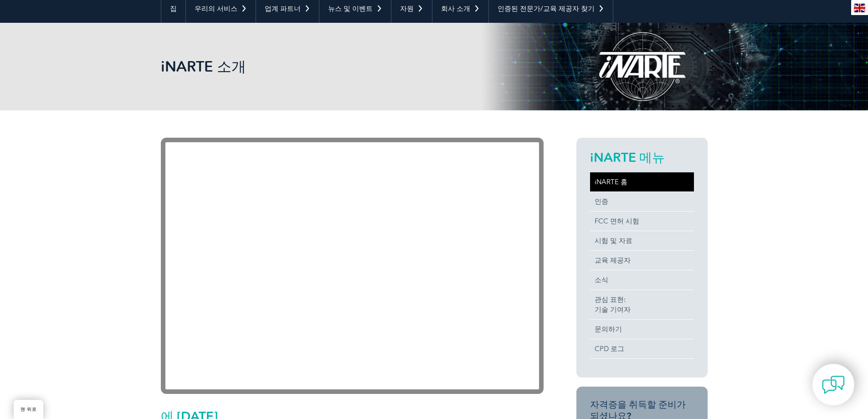 Image resolution: width=868 pixels, height=419 pixels. I want to click on font: 뉴스 및 이벤트, so click(350, 9).